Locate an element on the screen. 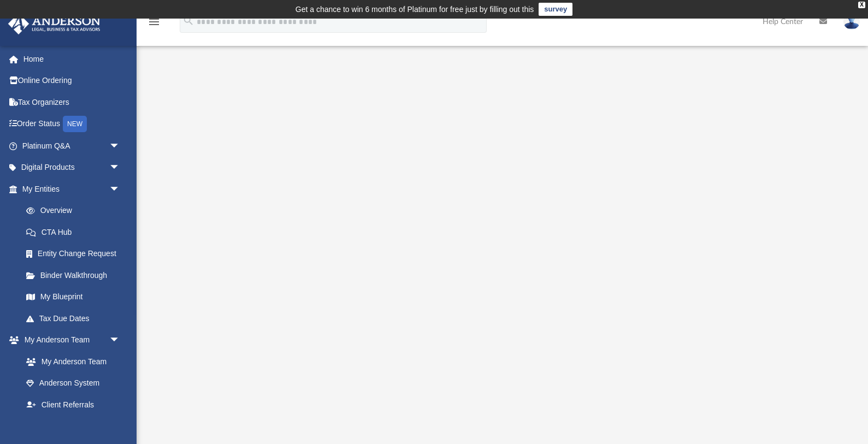  a: survey is located at coordinates (556, 9).